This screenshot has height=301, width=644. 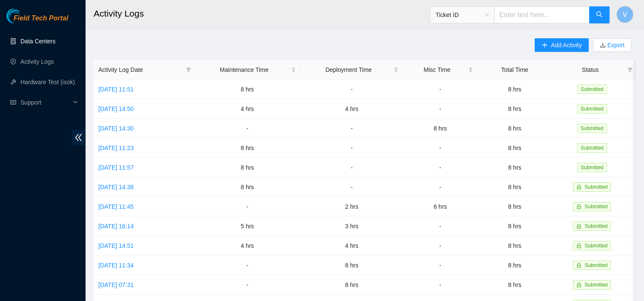 What do you see at coordinates (46, 102) in the screenshot?
I see `span: Support` at bounding box center [46, 102].